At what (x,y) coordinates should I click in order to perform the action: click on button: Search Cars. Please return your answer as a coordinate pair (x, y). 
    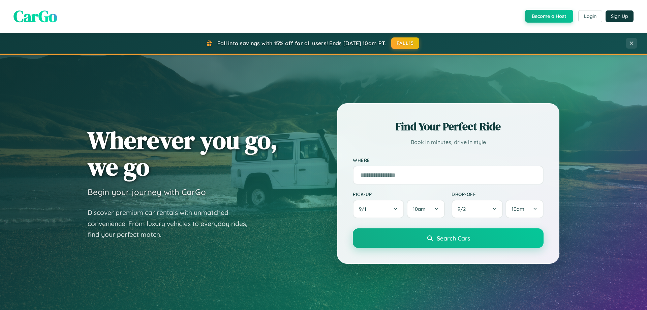
    Looking at the image, I should click on (448, 238).